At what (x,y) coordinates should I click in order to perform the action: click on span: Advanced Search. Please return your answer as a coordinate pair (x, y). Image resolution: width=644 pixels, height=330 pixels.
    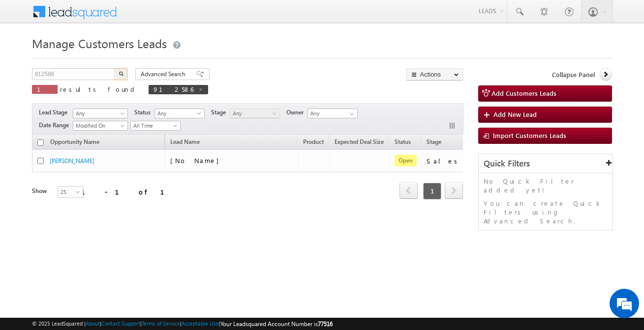
    Looking at the image, I should click on (164, 74).